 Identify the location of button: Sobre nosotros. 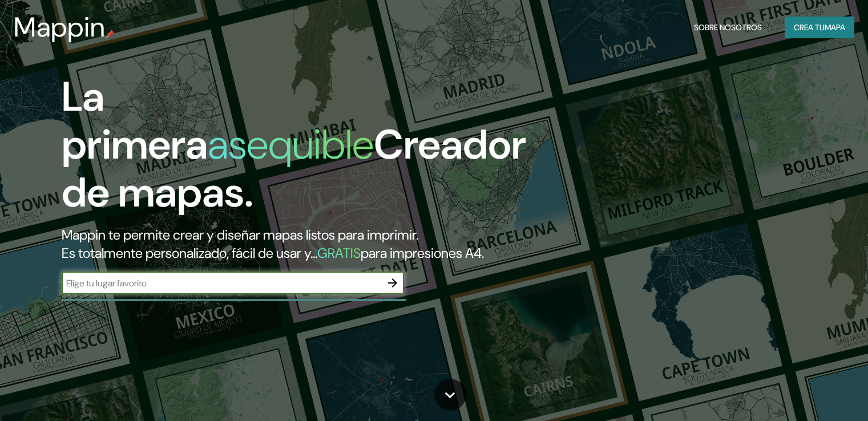
(728, 28).